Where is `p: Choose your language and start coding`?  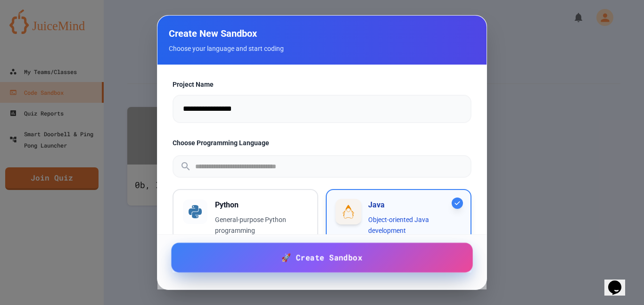 p: Choose your language and start coding is located at coordinates (322, 49).